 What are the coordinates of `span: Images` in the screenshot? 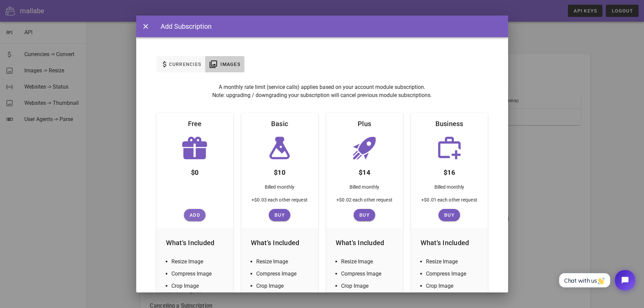 It's located at (230, 64).